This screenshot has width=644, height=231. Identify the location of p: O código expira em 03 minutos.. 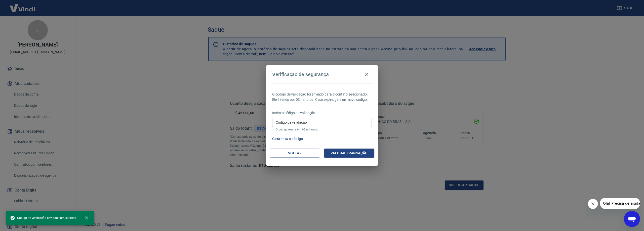
(322, 129).